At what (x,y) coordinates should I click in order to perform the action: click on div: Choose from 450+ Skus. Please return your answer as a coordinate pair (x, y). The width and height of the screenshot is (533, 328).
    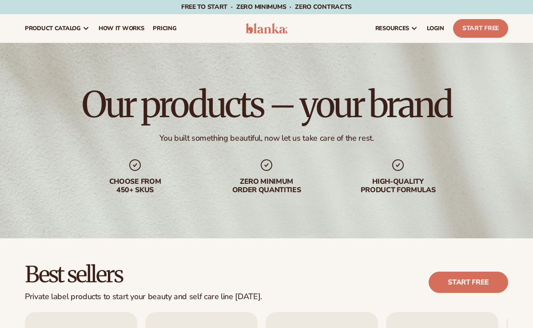
    Looking at the image, I should click on (135, 186).